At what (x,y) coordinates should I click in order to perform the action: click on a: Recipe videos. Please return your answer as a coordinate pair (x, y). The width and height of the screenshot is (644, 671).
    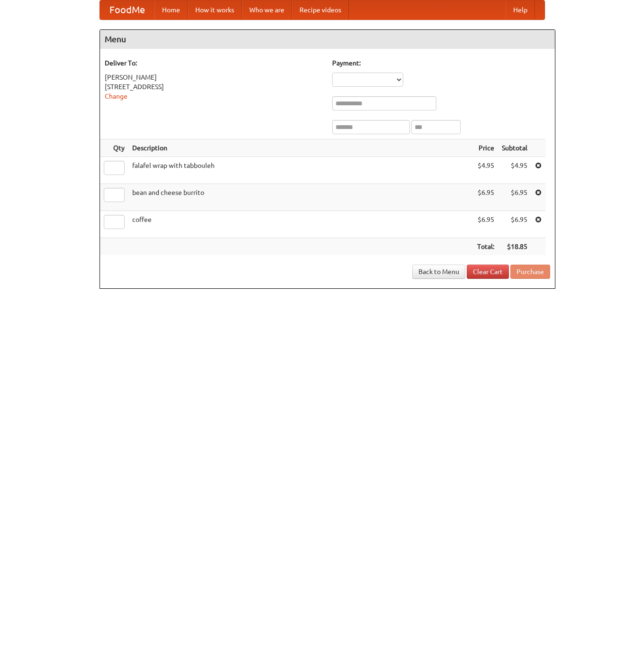
    Looking at the image, I should click on (321, 10).